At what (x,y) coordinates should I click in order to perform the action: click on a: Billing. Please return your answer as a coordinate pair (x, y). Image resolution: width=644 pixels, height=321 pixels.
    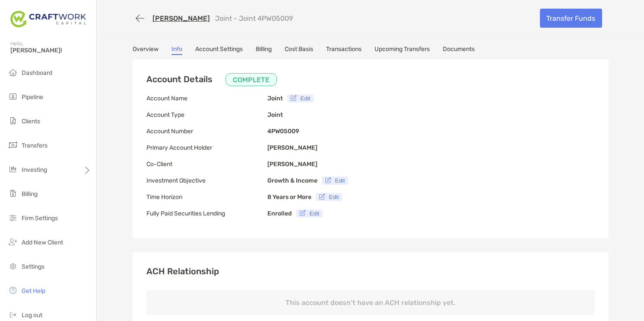
    Looking at the image, I should click on (264, 50).